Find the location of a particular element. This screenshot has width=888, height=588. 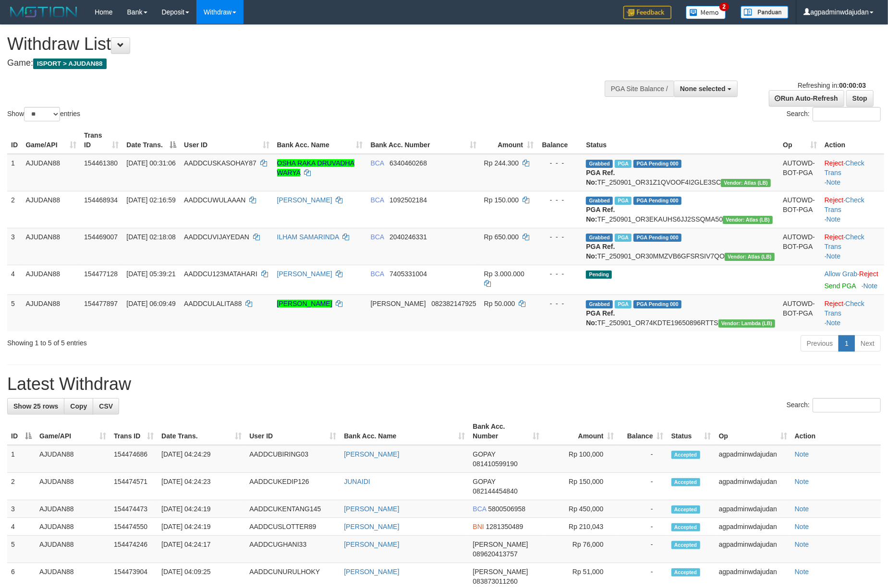

span: 154468934 is located at coordinates (100, 200).